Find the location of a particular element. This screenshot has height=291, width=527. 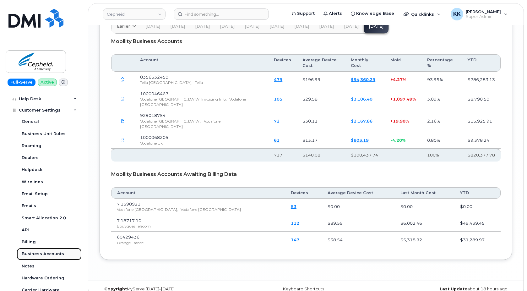

span: 19.90% is located at coordinates (401, 121).